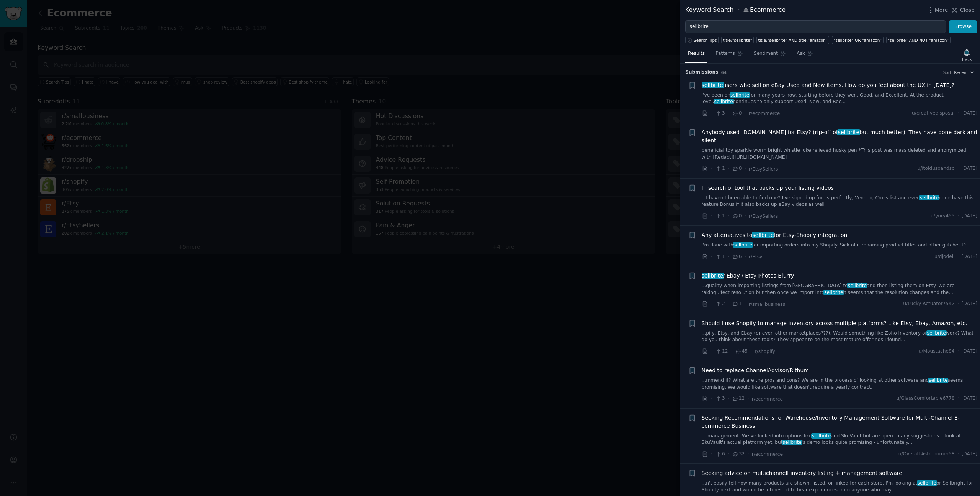 The height and width of the screenshot is (496, 980). What do you see at coordinates (738, 454) in the screenshot?
I see `span: 32` at bounding box center [738, 454].